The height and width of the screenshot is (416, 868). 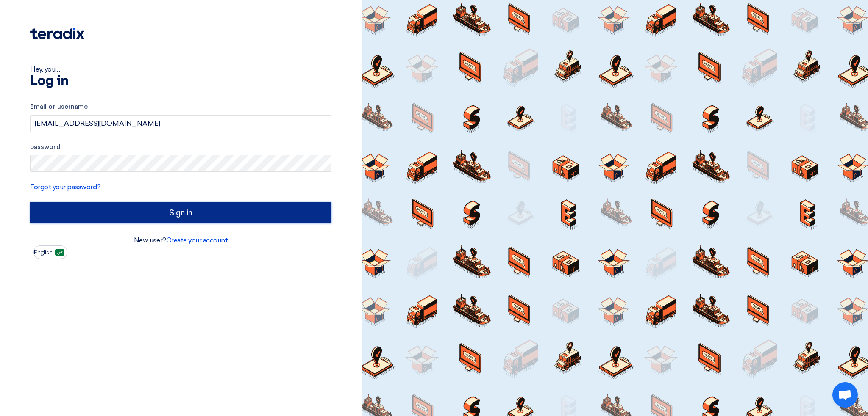 What do you see at coordinates (197, 240) in the screenshot?
I see `font: Create your account` at bounding box center [197, 240].